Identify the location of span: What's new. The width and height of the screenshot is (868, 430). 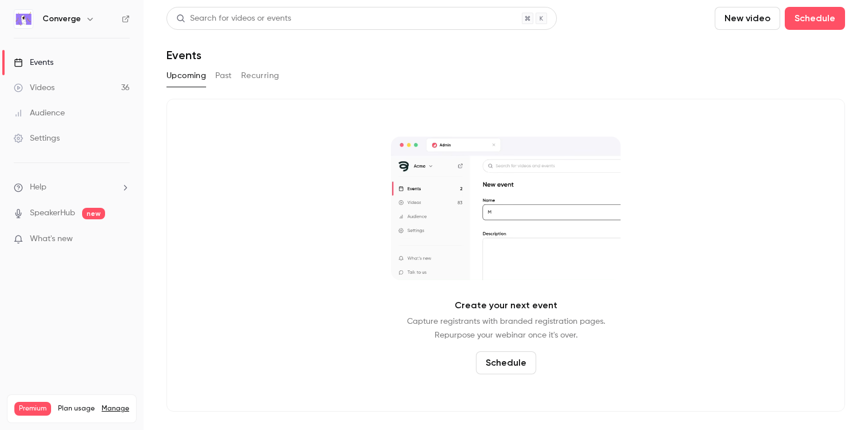
(51, 239).